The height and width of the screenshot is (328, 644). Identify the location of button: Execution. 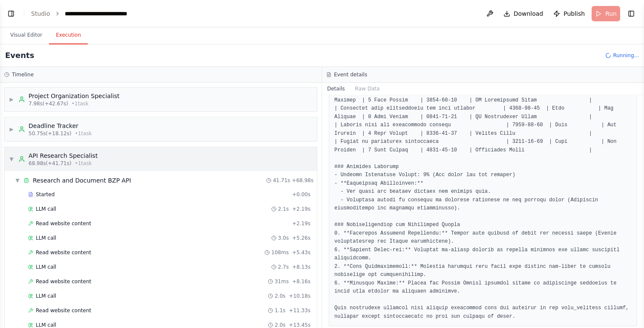
(68, 35).